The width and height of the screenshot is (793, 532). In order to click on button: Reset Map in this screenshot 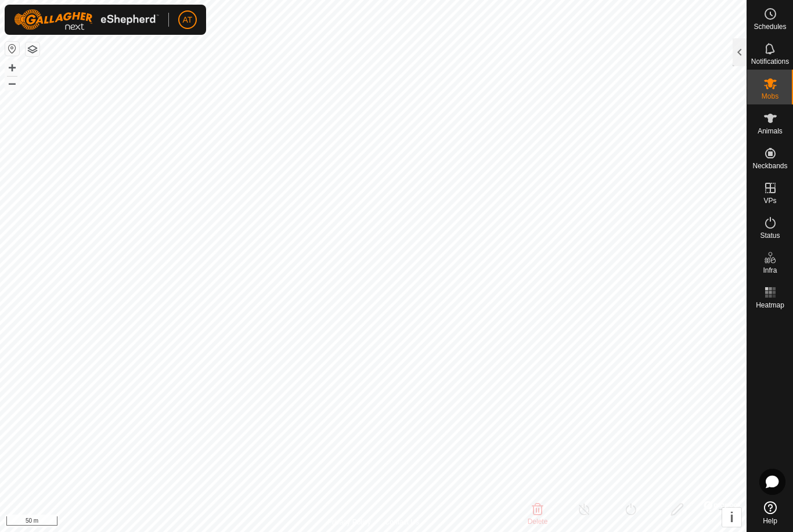, I will do `click(12, 49)`.